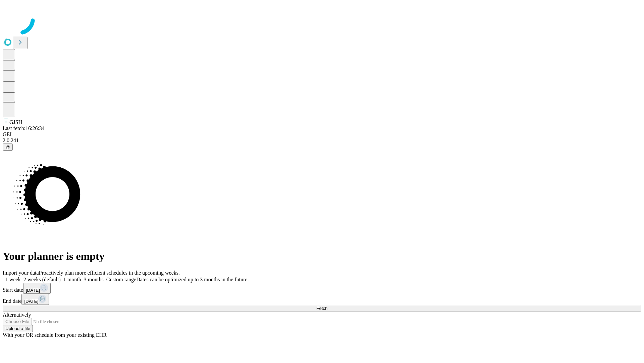 This screenshot has width=644, height=363. I want to click on div: GEI, so click(322, 135).